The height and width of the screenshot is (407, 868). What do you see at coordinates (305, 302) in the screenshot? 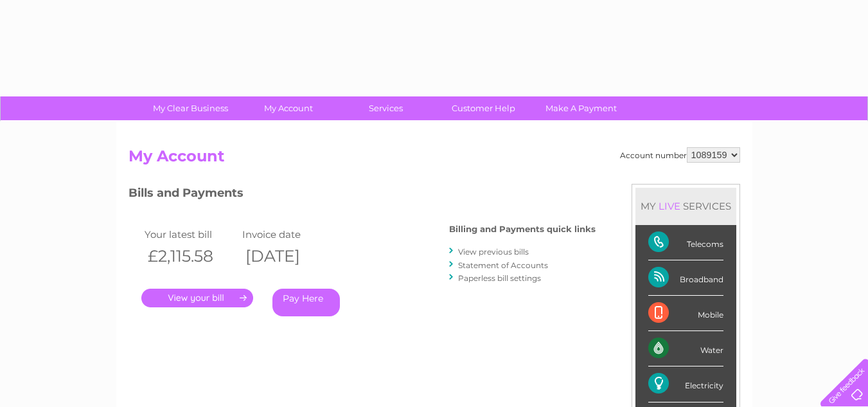
I see `a: Pay Here` at bounding box center [305, 302].